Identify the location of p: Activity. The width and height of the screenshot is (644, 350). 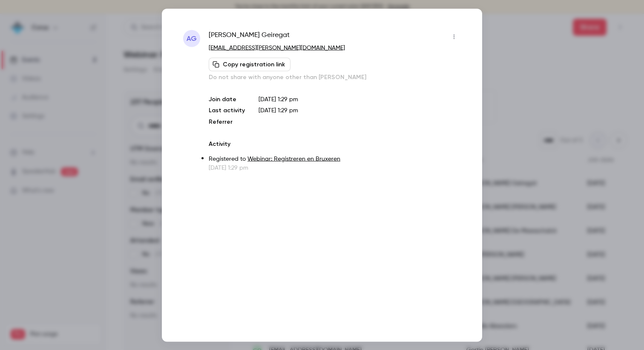
(335, 144).